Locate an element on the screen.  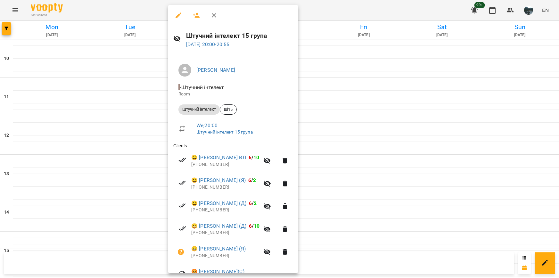
span: - Штучний інтелект is located at coordinates (202, 87).